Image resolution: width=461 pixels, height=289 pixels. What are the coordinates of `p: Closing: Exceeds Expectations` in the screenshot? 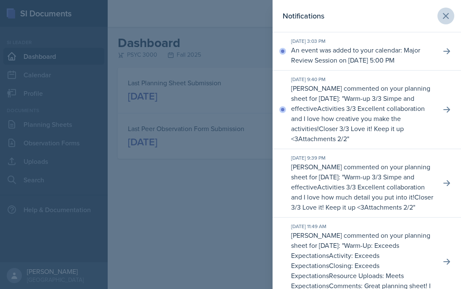 It's located at (335, 271).